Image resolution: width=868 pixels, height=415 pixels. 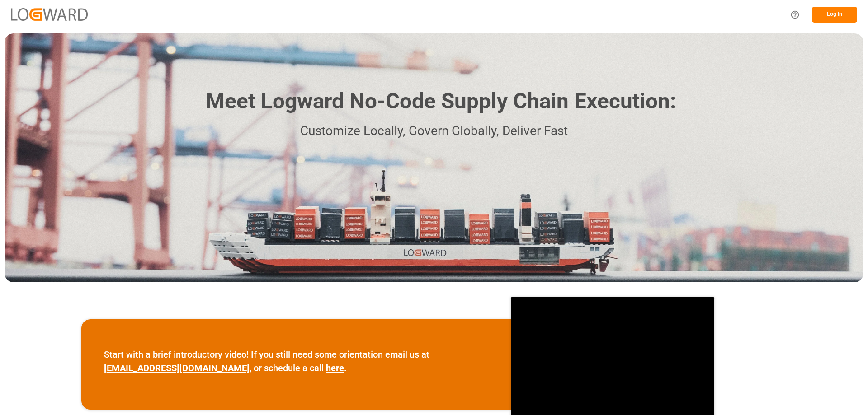 I want to click on button: Log In, so click(x=835, y=15).